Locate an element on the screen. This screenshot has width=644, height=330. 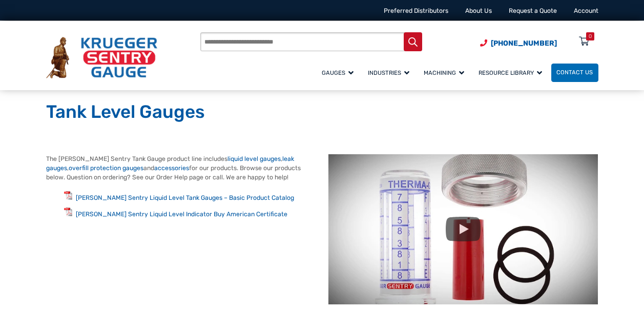
a: Resource Library is located at coordinates (512, 73).